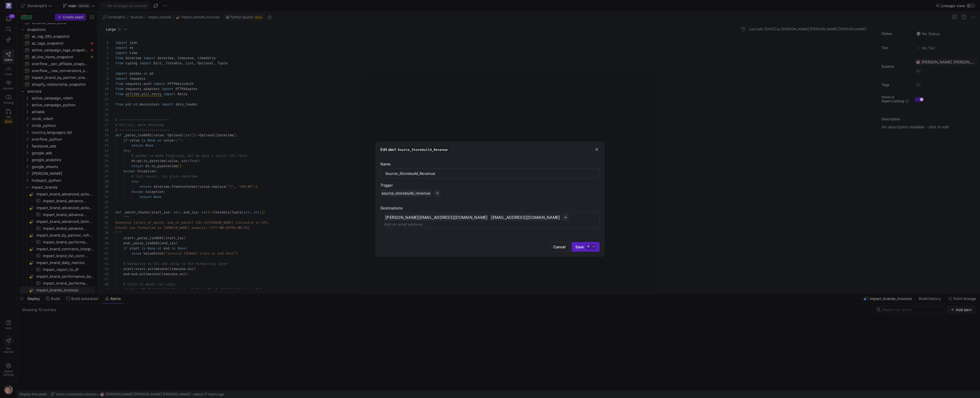  I want to click on h3: Edit alert, so click(414, 149).